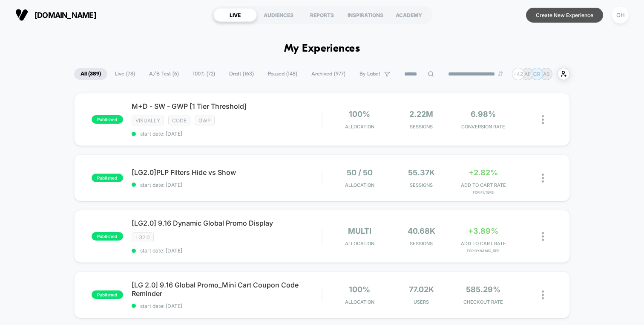 The image size is (644, 325). I want to click on p: AS, so click(546, 74).